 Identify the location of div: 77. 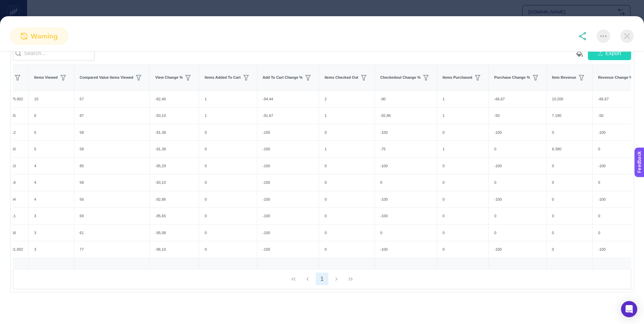
(112, 249).